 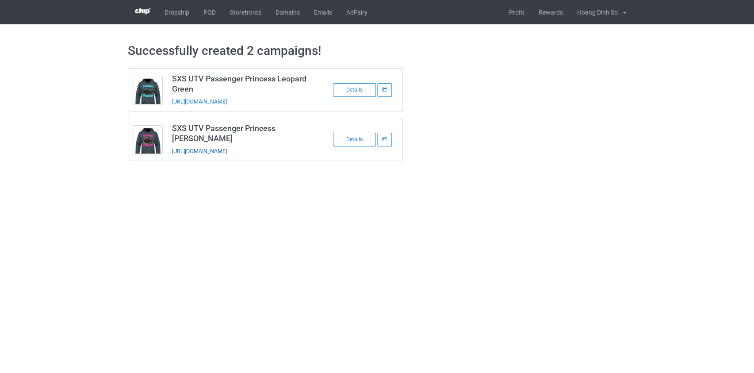 What do you see at coordinates (377, 51) in the screenshot?
I see `h1: Successfully created 2 campaigns!` at bounding box center [377, 51].